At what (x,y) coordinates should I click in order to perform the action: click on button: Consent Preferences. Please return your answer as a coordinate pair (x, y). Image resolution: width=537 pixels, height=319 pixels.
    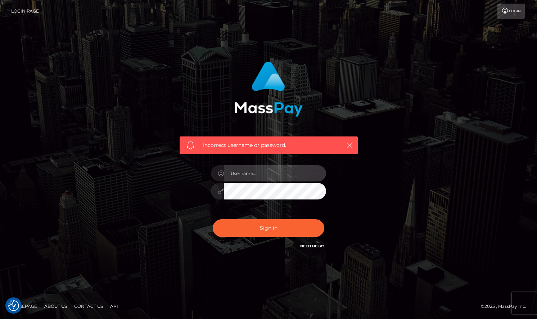
    Looking at the image, I should click on (14, 306).